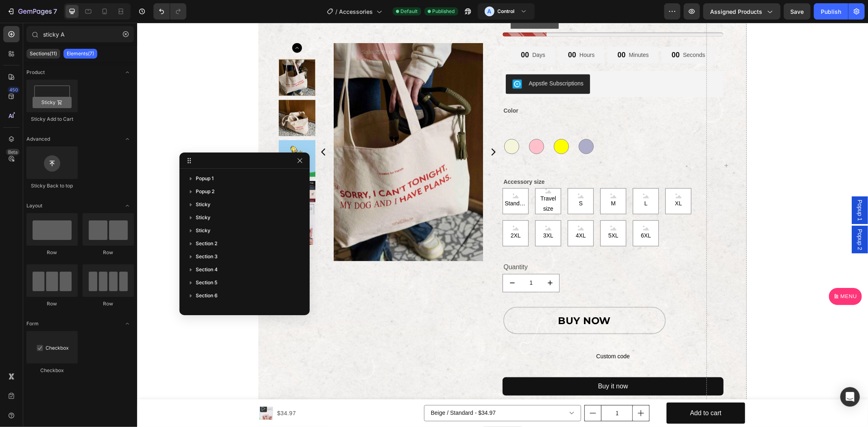 The width and height of the screenshot is (868, 427). I want to click on span: Section 8, so click(207, 309).